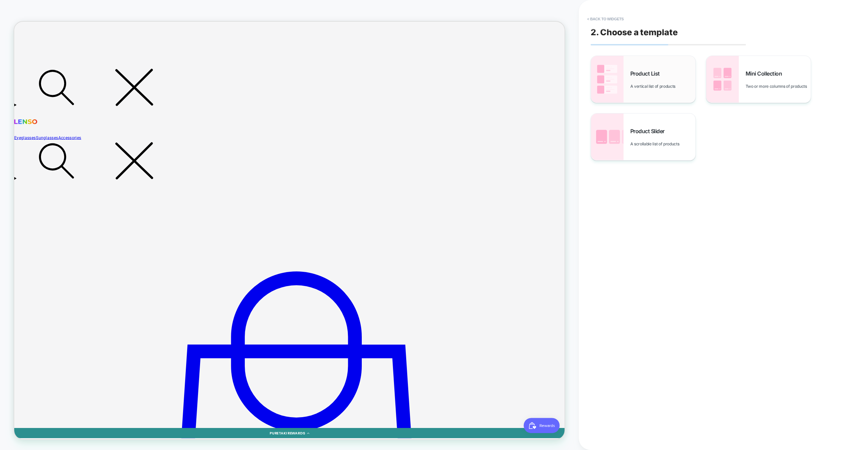 The width and height of the screenshot is (868, 450). Describe the element at coordinates (44, 155) in the screenshot. I see `span: Sunglasses` at that location.